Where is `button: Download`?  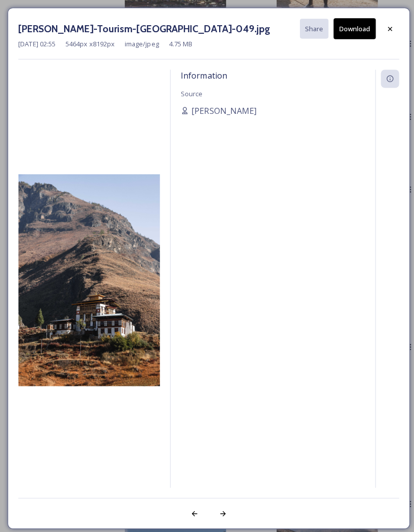
button: Download is located at coordinates (351, 28).